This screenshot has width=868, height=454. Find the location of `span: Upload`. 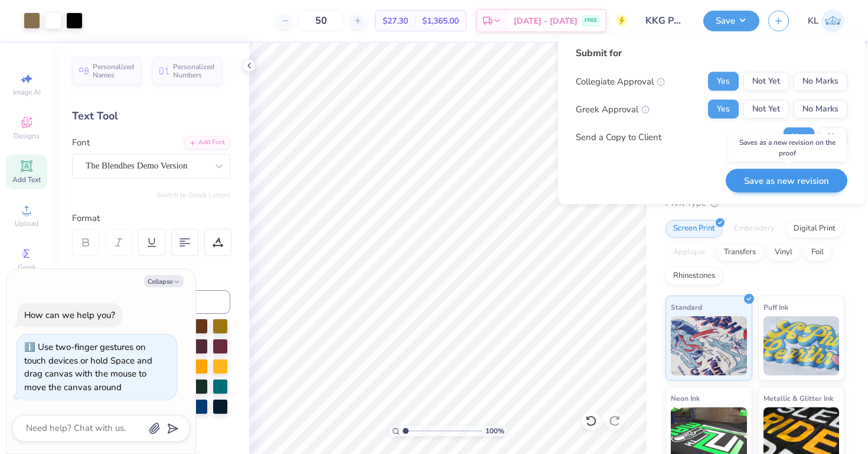

span: Upload is located at coordinates (26, 223).